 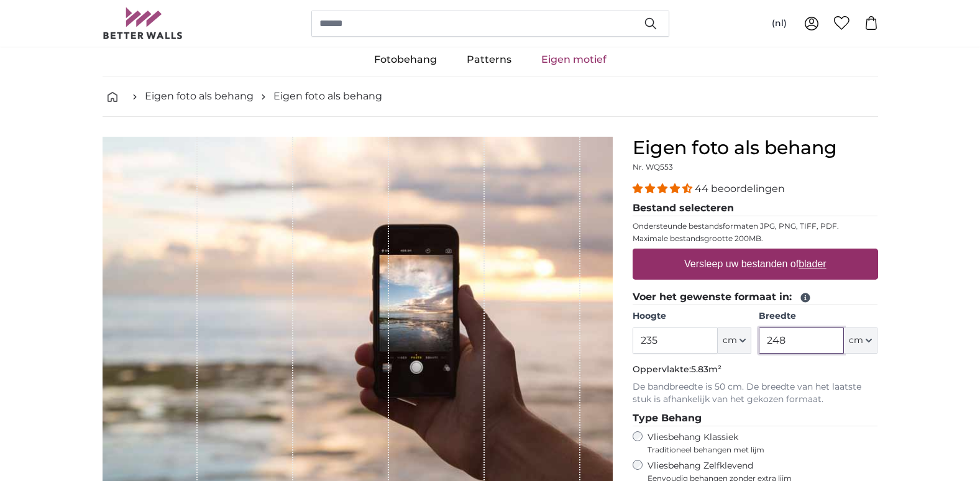 I want to click on span: 4.34 stars, so click(x=664, y=188).